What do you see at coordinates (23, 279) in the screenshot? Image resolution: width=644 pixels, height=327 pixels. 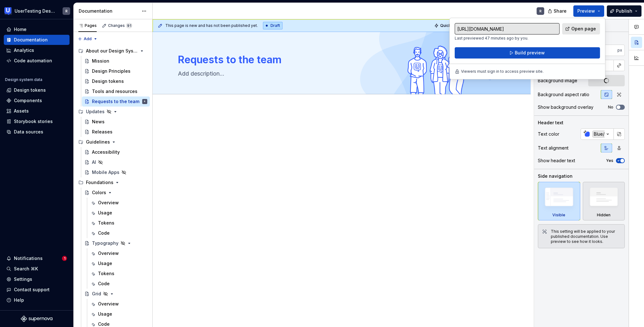 I see `div: Settings` at bounding box center [23, 279].